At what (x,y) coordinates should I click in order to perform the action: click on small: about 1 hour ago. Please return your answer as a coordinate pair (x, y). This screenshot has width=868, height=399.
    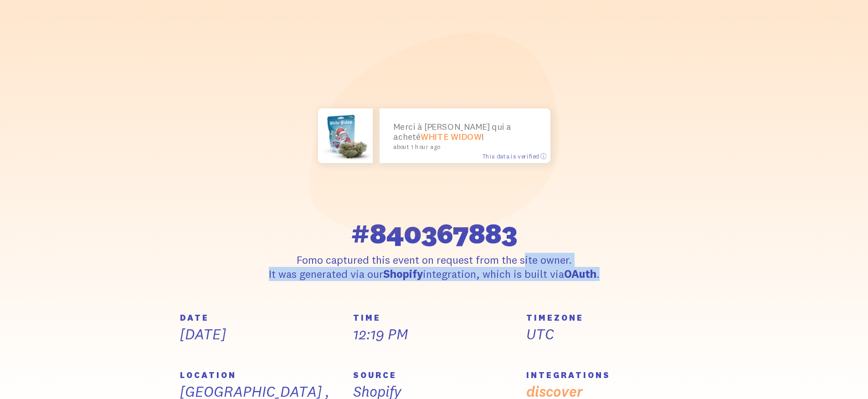
    Looking at the image, I should click on (463, 147).